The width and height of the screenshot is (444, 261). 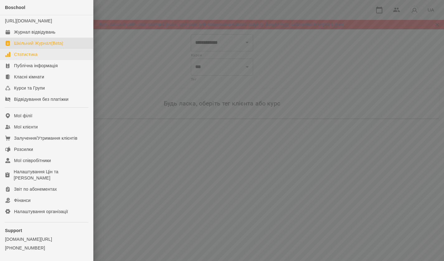 I want to click on div: Статистика, so click(x=26, y=54).